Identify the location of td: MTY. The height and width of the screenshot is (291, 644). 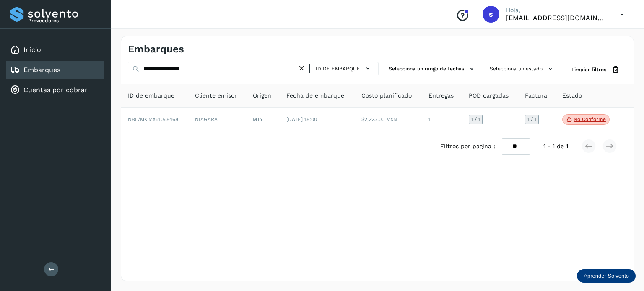
(263, 120).